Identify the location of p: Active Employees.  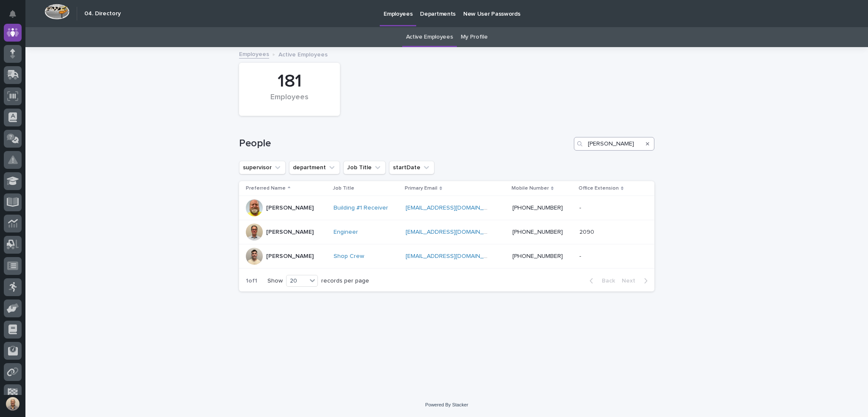
(303, 54).